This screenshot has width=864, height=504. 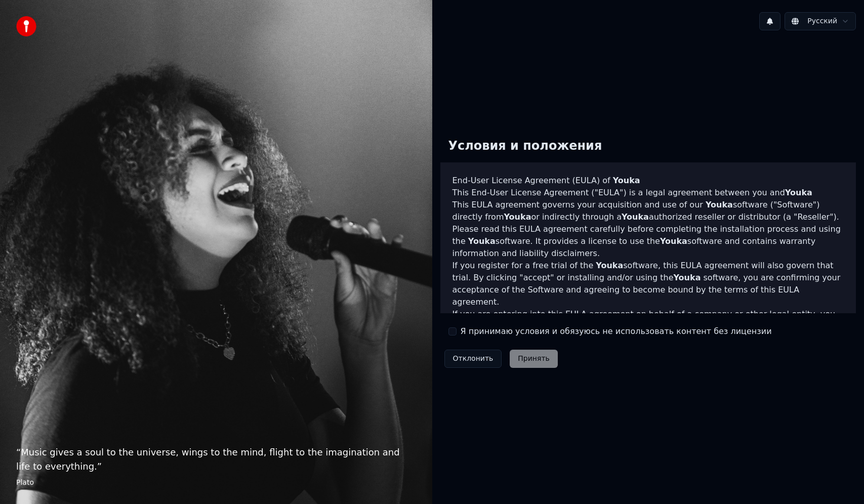 I want to click on p: Please read this EULA agreement carefully before completing the installation process and using th..., so click(x=649, y=242).